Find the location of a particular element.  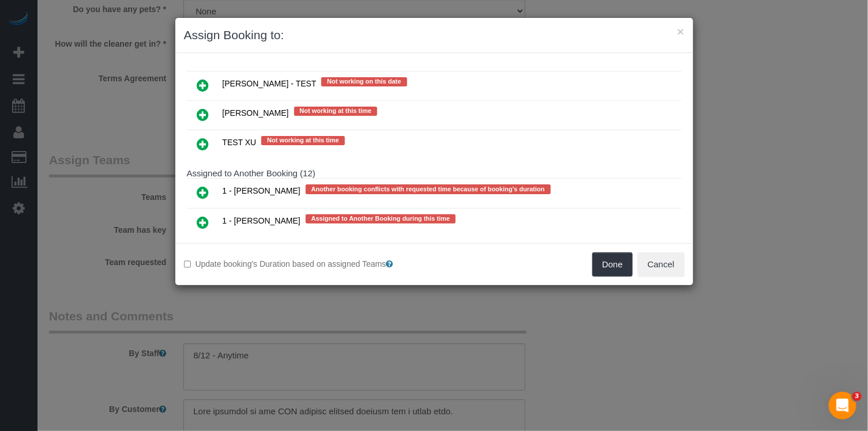

span: TEST XU is located at coordinates (239, 143).